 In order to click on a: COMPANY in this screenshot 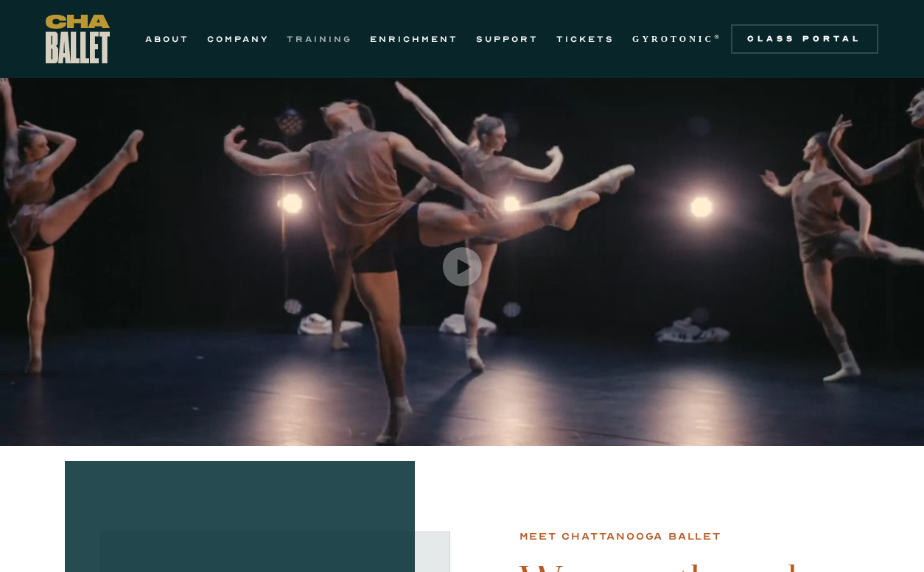, I will do `click(238, 39)`.